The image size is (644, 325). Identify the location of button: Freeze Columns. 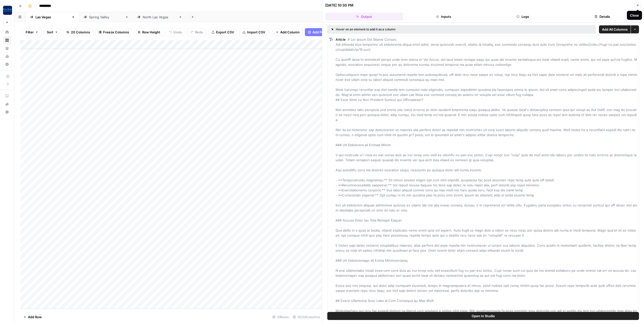
(114, 32).